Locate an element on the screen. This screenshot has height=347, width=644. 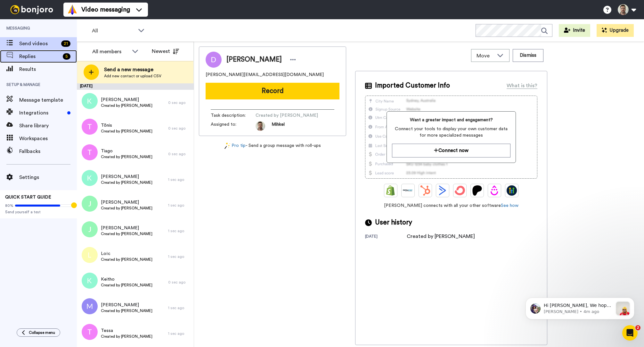
img: GoHighLevel is located at coordinates (512, 190).